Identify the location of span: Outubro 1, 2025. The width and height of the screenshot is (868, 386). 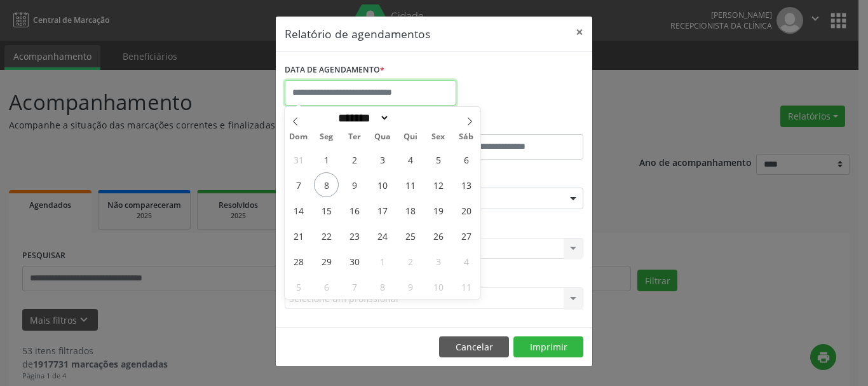
(382, 261).